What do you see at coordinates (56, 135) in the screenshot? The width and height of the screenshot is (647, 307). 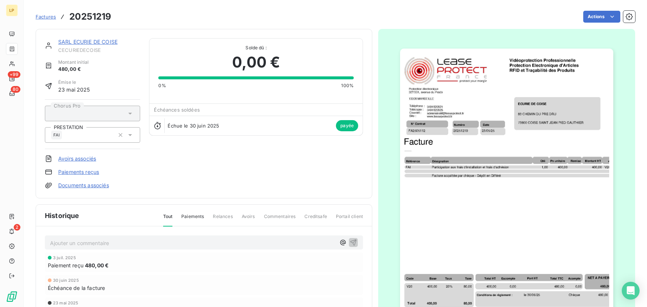 I see `span: FAI` at bounding box center [56, 135].